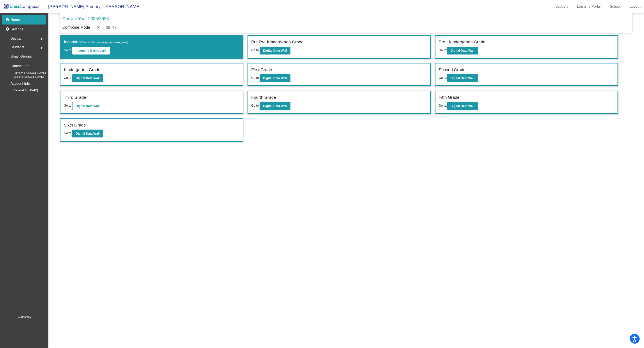 This screenshot has width=644, height=348. What do you see at coordinates (262, 70) in the screenshot?
I see `label: First Grade` at bounding box center [262, 70].